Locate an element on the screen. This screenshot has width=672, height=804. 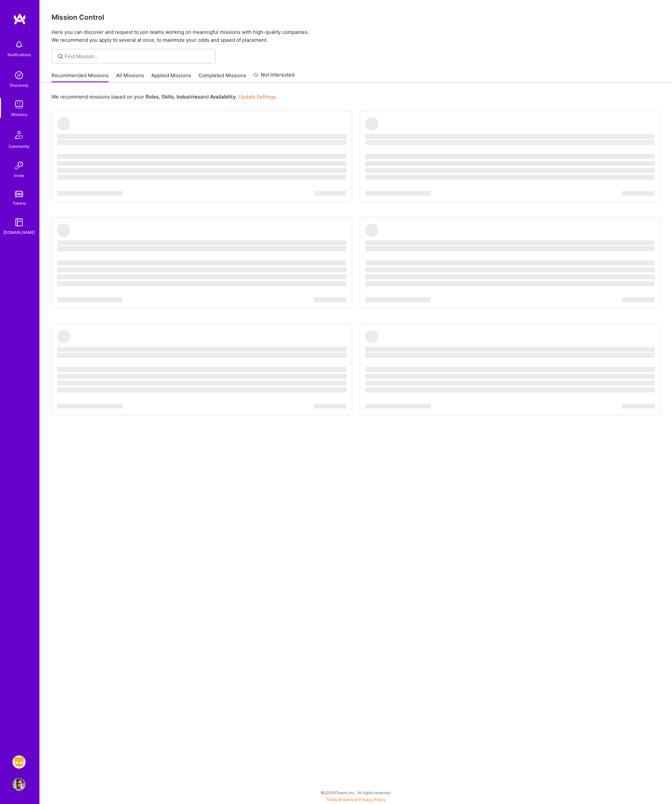
b: Roles is located at coordinates (153, 97).